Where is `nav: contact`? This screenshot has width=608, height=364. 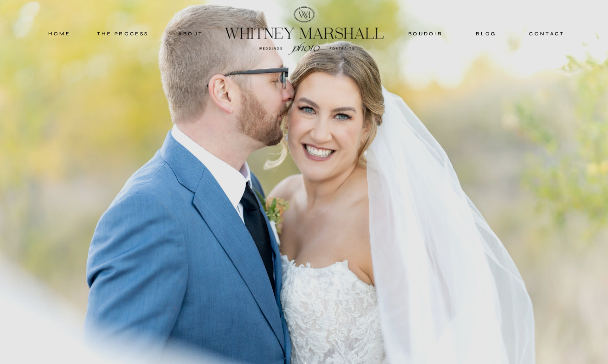
nav: contact is located at coordinates (547, 33).